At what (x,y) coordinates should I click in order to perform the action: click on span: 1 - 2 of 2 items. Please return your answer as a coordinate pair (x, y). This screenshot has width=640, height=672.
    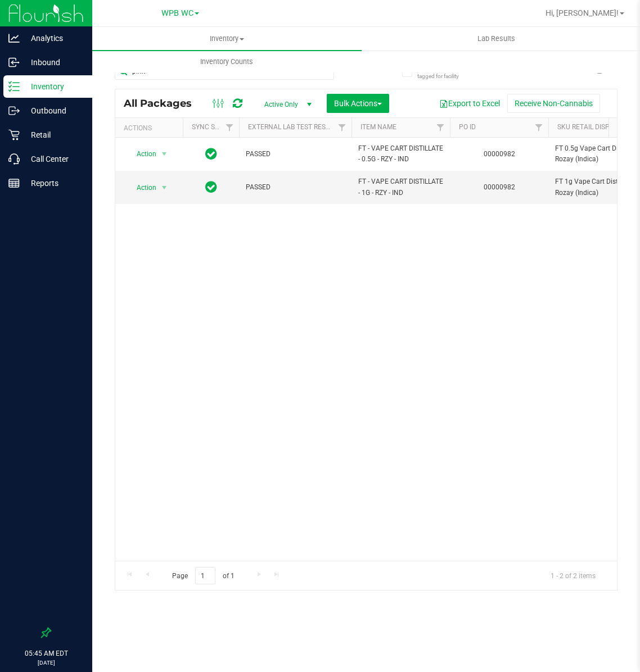
    Looking at the image, I should click on (573, 576).